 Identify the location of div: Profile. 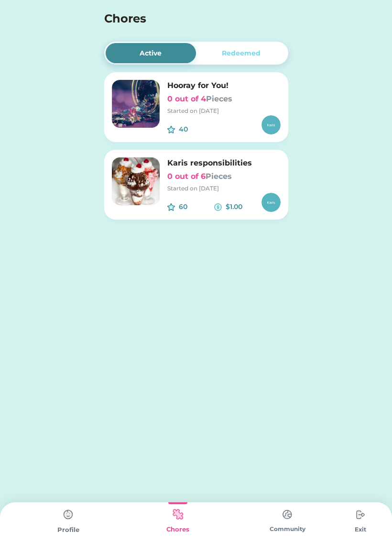
(68, 530).